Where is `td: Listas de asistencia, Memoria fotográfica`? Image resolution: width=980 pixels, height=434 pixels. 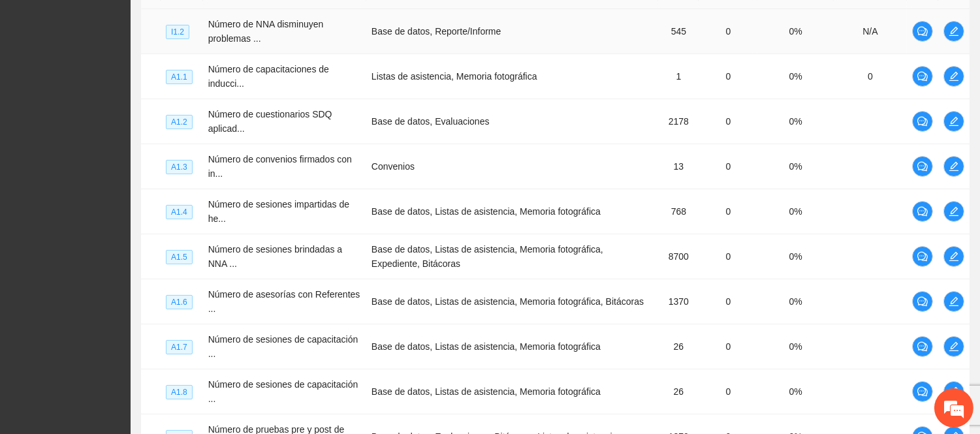
td: Listas de asistencia, Memoria fotográfica is located at coordinates (512, 77).